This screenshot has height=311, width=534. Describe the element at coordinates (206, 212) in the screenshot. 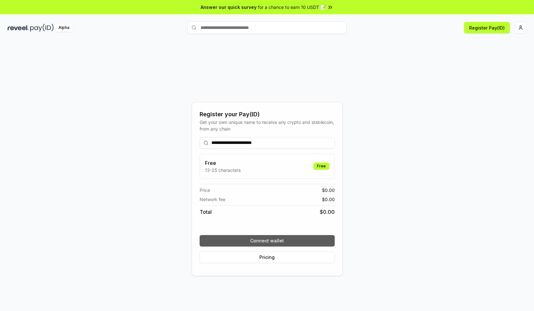

I see `span: Total` at that location.